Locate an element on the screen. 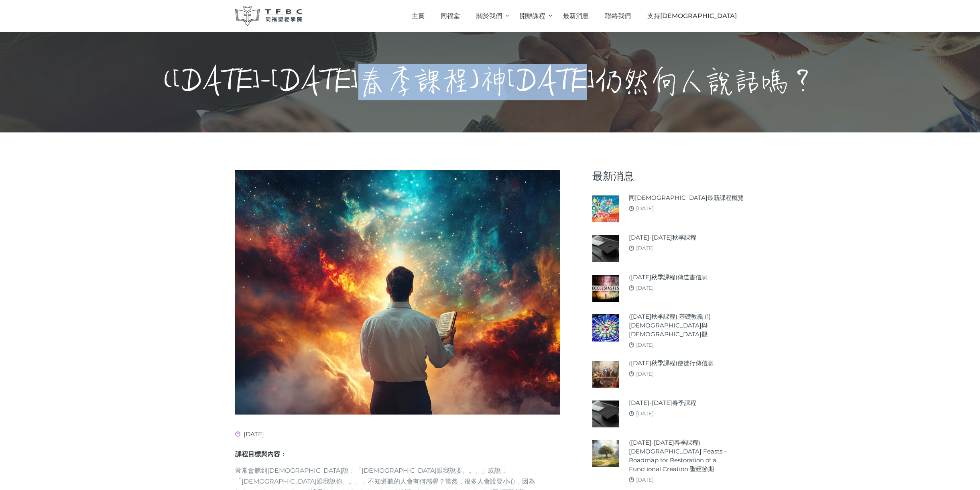  img: 2025-26年秋季課程 is located at coordinates (606, 249).